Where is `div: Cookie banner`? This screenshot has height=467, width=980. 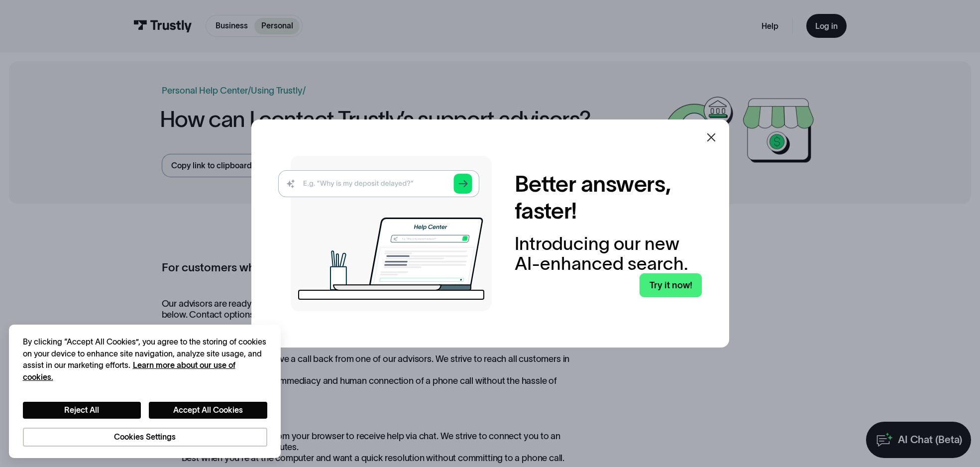
div: Cookie banner is located at coordinates (145, 391).